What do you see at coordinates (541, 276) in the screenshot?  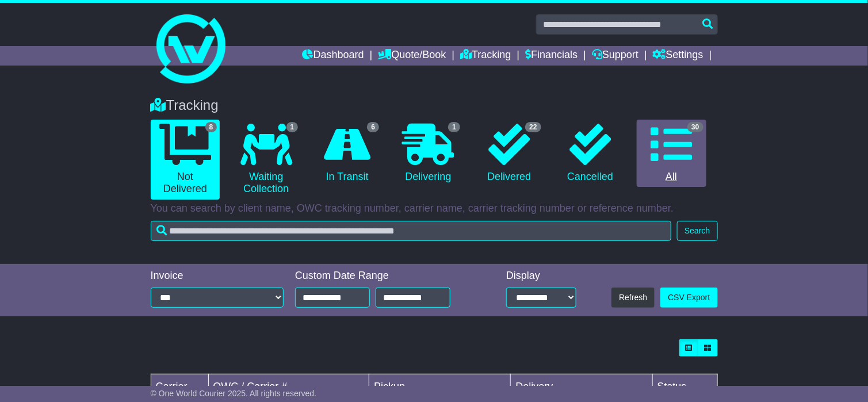 I see `div: Display` at bounding box center [541, 276].